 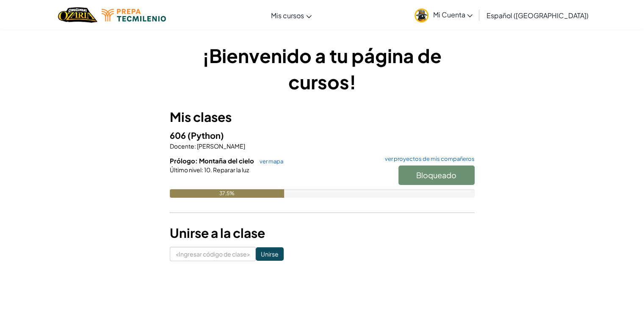 What do you see at coordinates (134, 15) in the screenshot?
I see `img: Logotipo de Tecmilenio` at bounding box center [134, 15].